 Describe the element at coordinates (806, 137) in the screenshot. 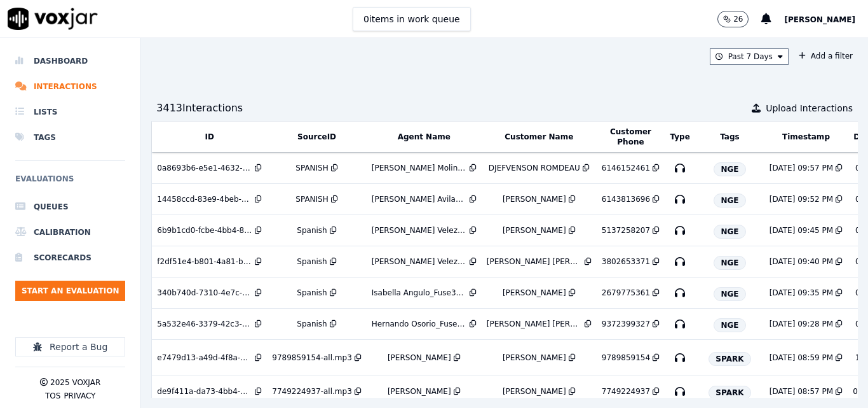

I see `button: Timestamp` at that location.